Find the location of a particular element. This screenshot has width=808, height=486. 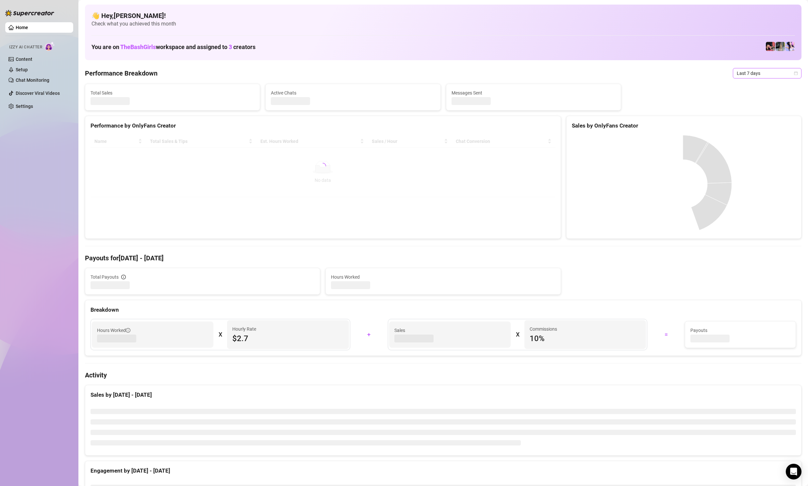

article: Commissions is located at coordinates (543, 329).